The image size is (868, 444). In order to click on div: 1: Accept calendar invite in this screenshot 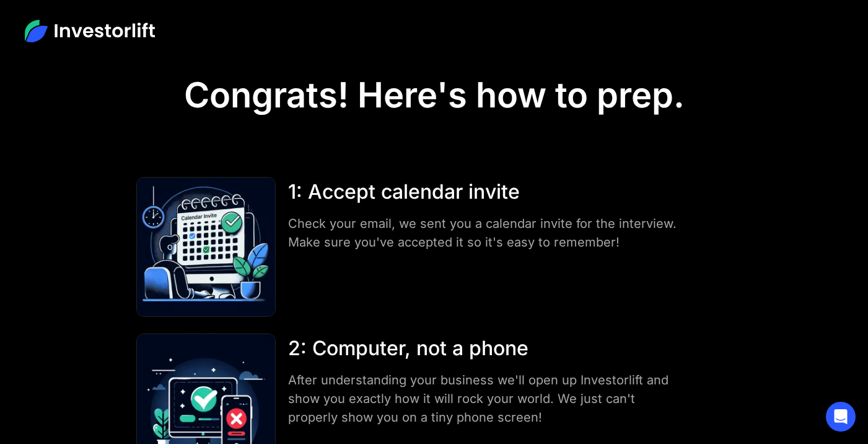, I will do `click(488, 192)`.